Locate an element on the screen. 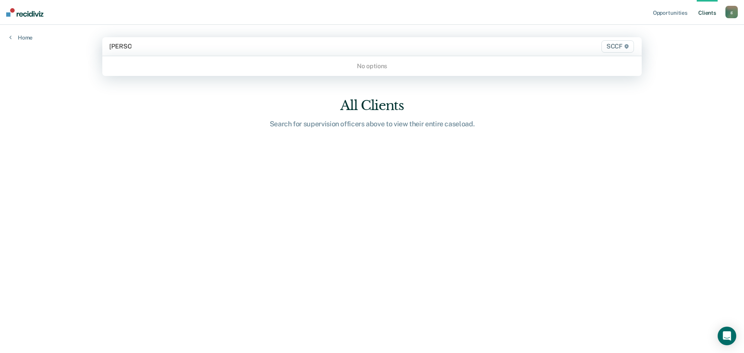 This screenshot has width=744, height=353. a: Home is located at coordinates (21, 38).